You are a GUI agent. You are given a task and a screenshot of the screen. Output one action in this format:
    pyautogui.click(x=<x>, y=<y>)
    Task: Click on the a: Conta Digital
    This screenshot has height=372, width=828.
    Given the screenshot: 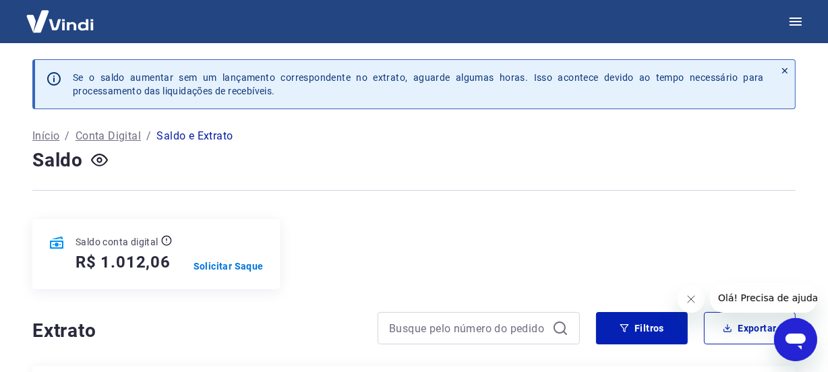 What is the action you would take?
    pyautogui.click(x=108, y=136)
    